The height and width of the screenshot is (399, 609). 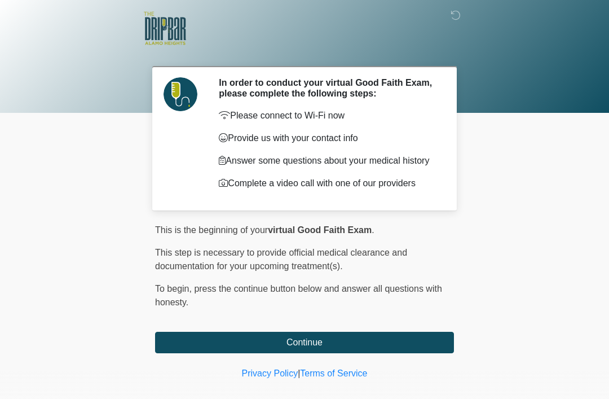 I want to click on p: Complete a video call with one of our providers, so click(x=328, y=183).